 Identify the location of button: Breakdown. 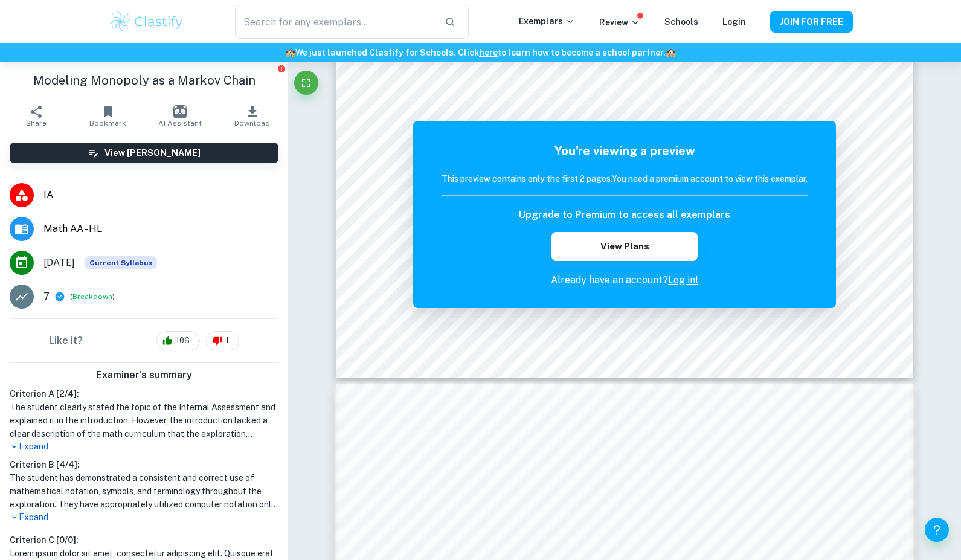
(92, 297).